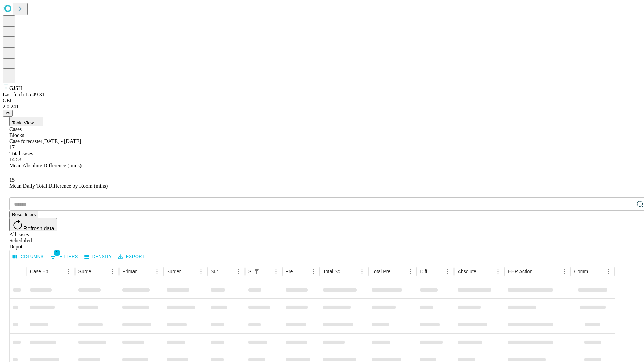 This screenshot has height=362, width=644. What do you see at coordinates (470, 271) in the screenshot?
I see `div: Absolute Difference` at bounding box center [470, 271].